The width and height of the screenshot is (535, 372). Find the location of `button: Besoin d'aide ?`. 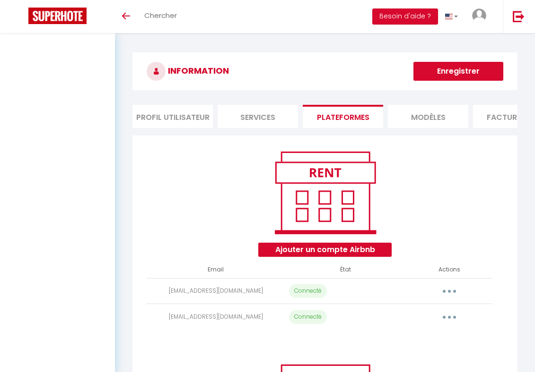

button: Besoin d'aide ? is located at coordinates (405, 17).